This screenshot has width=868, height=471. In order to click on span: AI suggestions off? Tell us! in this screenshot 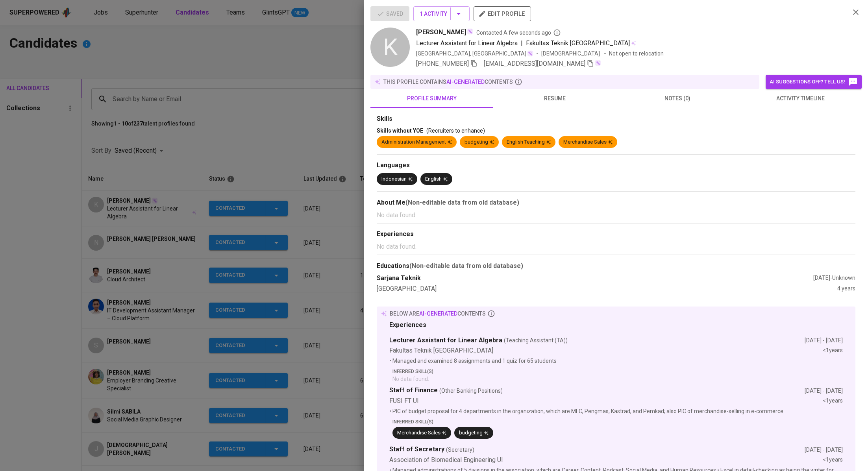, I will do `click(814, 82)`.